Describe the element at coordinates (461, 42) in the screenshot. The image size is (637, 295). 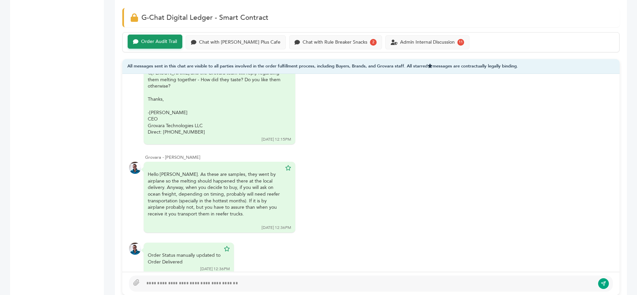
I see `div: 11` at that location.